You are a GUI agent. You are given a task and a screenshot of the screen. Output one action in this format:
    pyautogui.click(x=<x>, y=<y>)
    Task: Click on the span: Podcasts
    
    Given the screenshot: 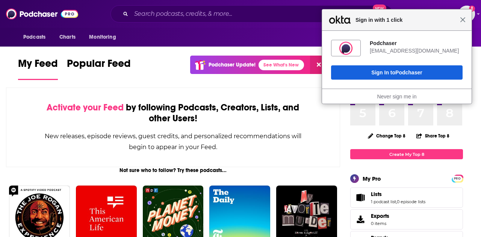 What is the action you would take?
    pyautogui.click(x=34, y=37)
    